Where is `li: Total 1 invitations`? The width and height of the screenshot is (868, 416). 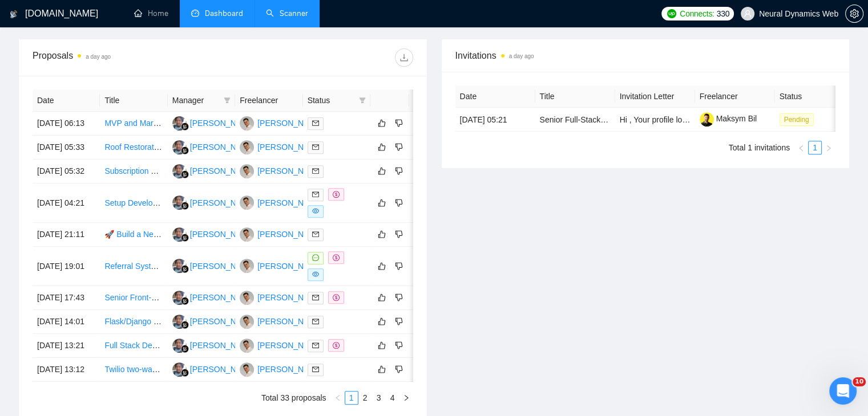
li: Total 1 invitations is located at coordinates (759, 148).